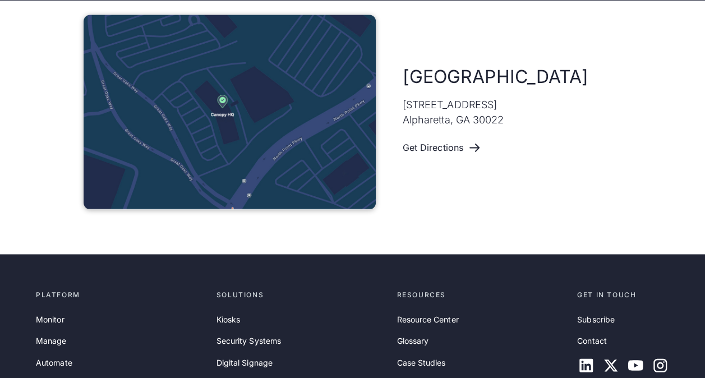 The width and height of the screenshot is (705, 378). What do you see at coordinates (482, 295) in the screenshot?
I see `div: Resources` at bounding box center [482, 295].